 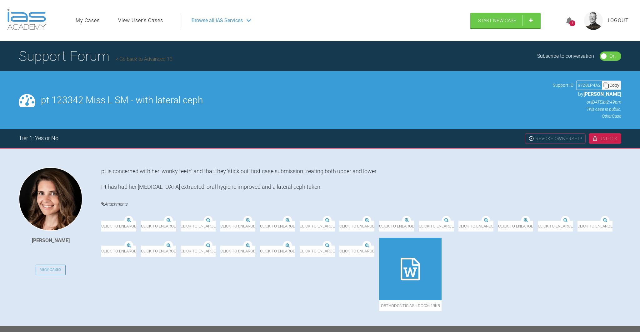 What do you see at coordinates (593, 21) in the screenshot?
I see `img: profile.png` at bounding box center [593, 21].